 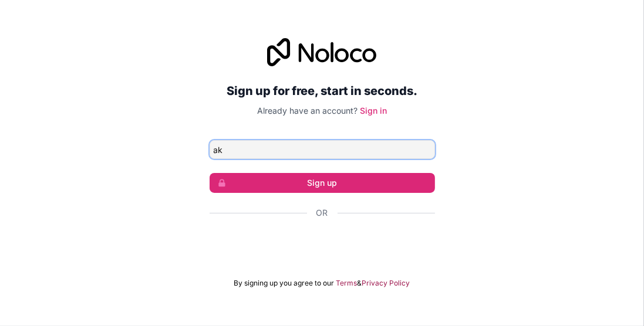 What do you see at coordinates (322, 150) in the screenshot?
I see `input: Email address` at bounding box center [322, 150].